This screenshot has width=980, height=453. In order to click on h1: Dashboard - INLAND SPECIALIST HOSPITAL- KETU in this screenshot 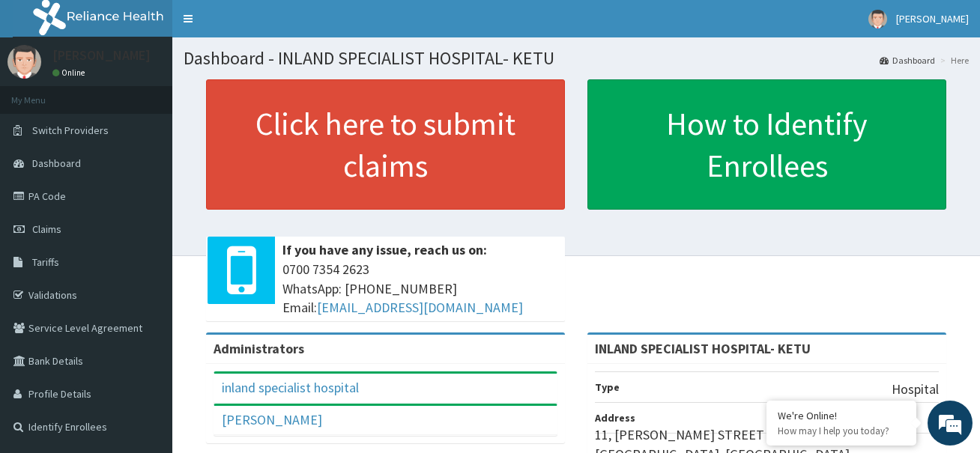, I will do `click(576, 58)`.